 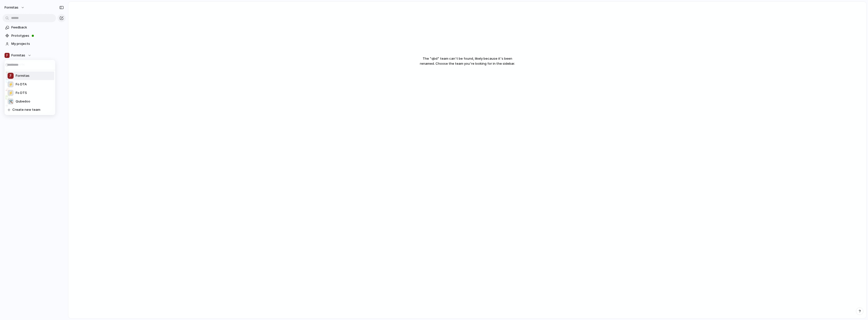 What do you see at coordinates (22, 76) in the screenshot?
I see `span: Formitas` at bounding box center [22, 76].